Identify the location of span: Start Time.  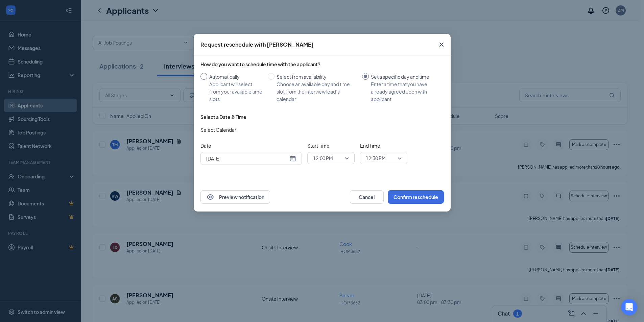
(331, 146).